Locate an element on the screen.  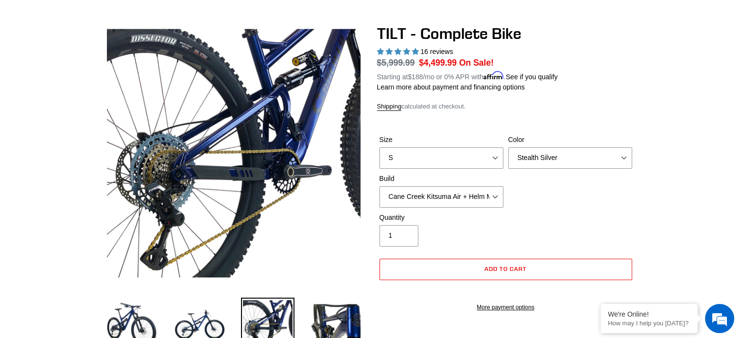
button: Add to cart is located at coordinates (506, 269).